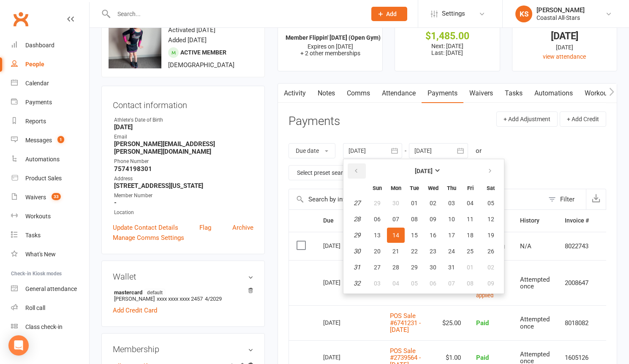 The width and height of the screenshot is (629, 364). I want to click on a: Dashboard, so click(50, 45).